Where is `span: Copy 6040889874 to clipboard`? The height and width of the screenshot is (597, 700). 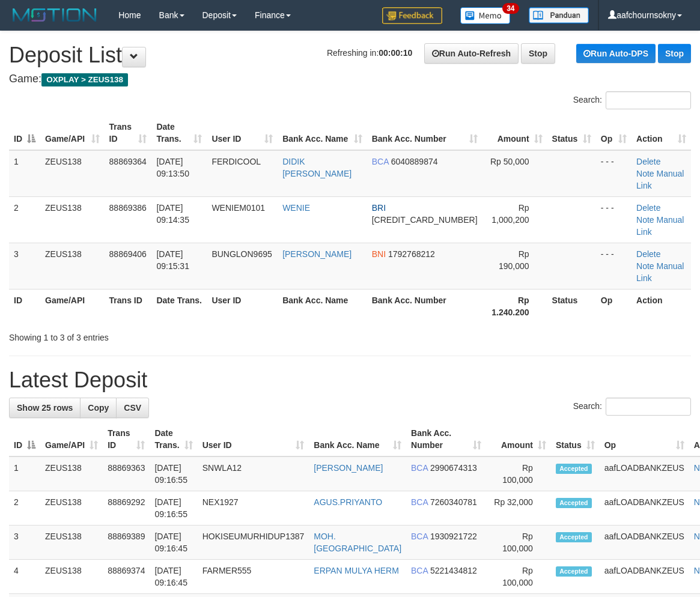
span: Copy 6040889874 to clipboard is located at coordinates (414, 162).